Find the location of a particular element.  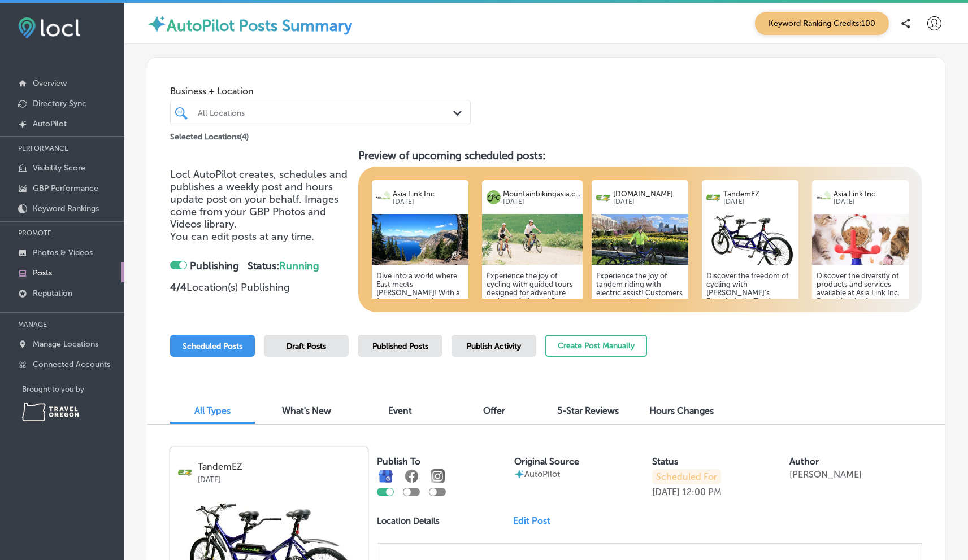

p: Connected Accounts is located at coordinates (71, 364).